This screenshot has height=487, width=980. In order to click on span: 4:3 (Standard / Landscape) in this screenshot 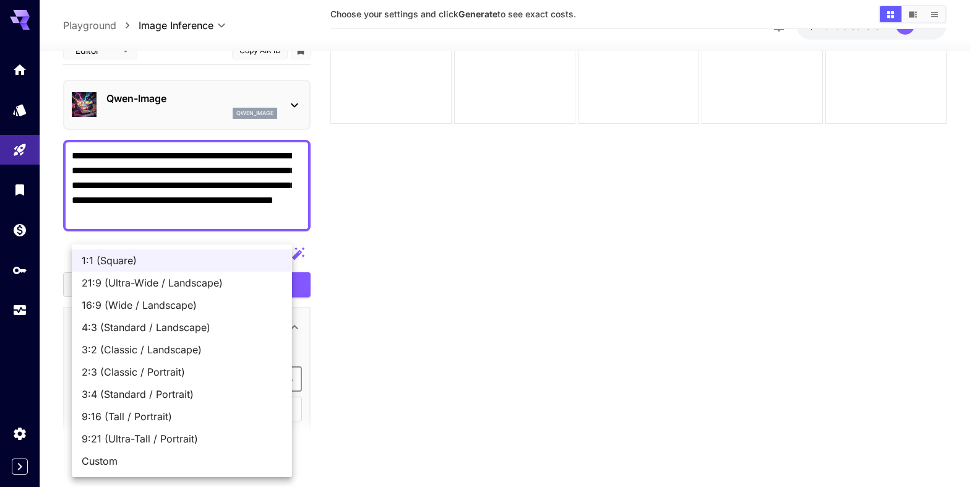, I will do `click(182, 327)`.